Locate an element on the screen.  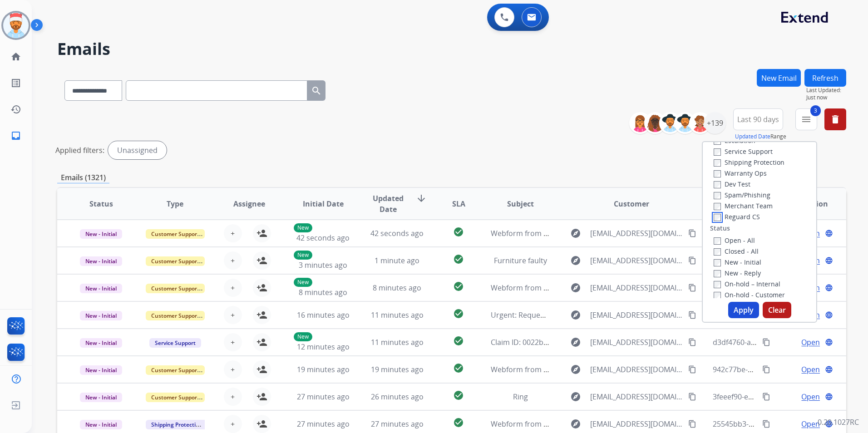
span: Ring is located at coordinates (520, 397).